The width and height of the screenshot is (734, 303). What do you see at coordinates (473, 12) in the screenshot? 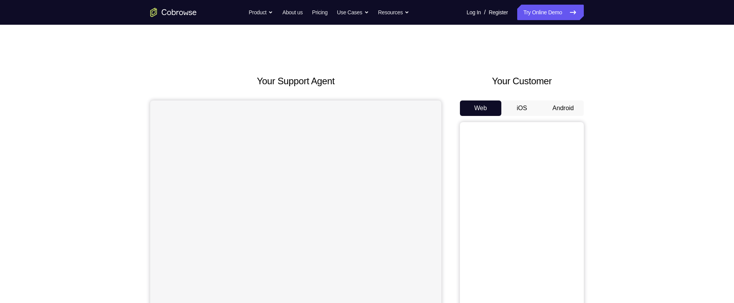
I see `a: Log In` at bounding box center [473, 12].